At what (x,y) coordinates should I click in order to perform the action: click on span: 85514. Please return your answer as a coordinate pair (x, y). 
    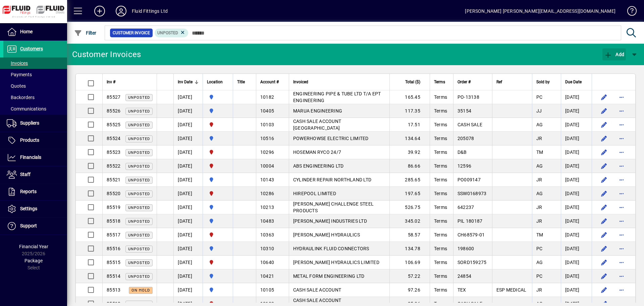
    Looking at the image, I should click on (113, 276).